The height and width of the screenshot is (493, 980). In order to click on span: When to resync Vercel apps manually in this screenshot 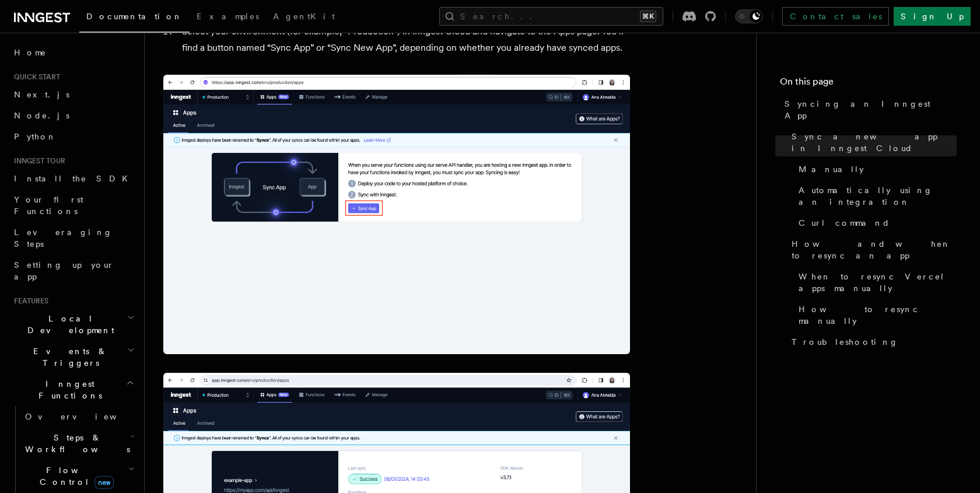, I will do `click(877, 283)`.